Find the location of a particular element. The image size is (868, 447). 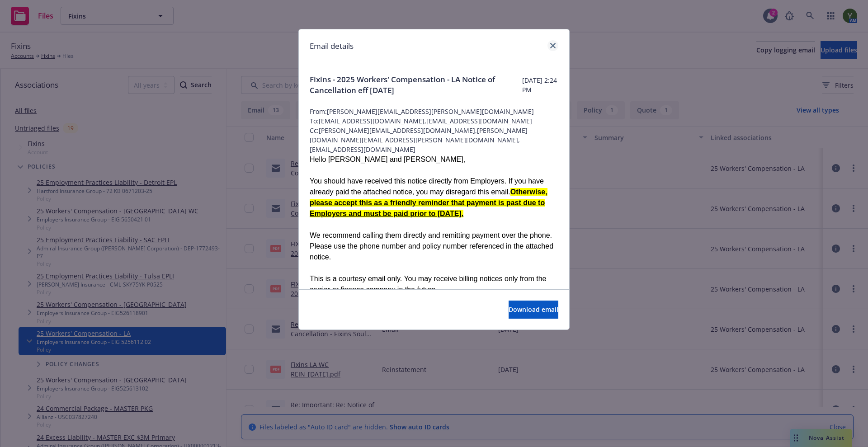

h1: Email details is located at coordinates (332, 46).